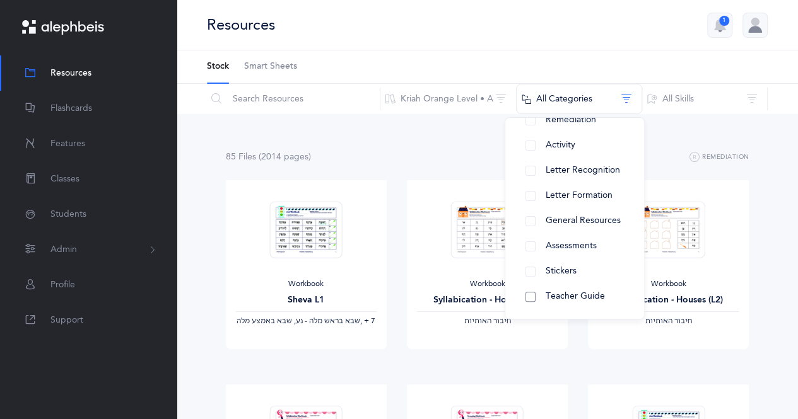 This screenshot has height=419, width=798. What do you see at coordinates (241, 157) in the screenshot?
I see `span: 85 File` at bounding box center [241, 157].